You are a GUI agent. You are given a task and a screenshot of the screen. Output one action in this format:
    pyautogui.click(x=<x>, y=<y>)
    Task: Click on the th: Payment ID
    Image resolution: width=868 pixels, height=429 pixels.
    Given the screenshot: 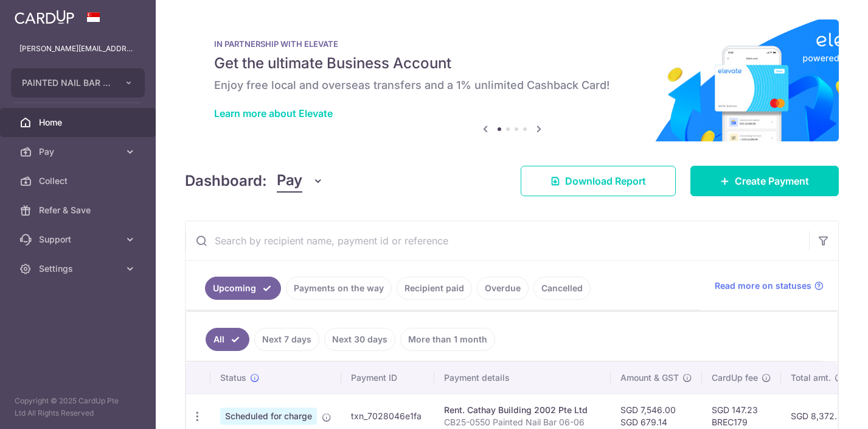 What is the action you would take?
    pyautogui.click(x=387, y=378)
    